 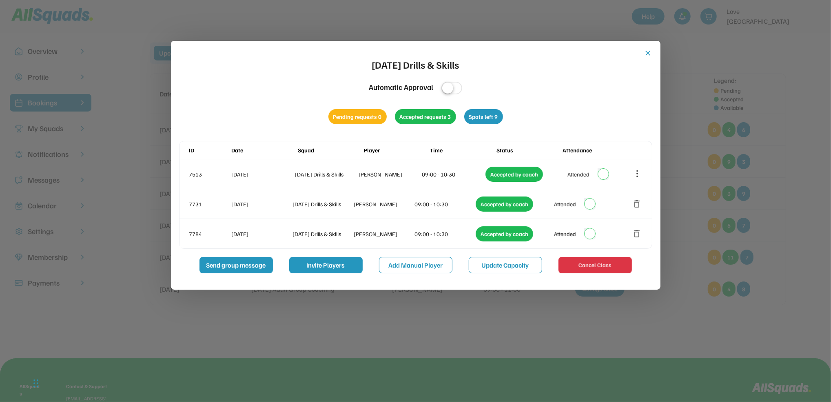 What do you see at coordinates (401, 87) in the screenshot?
I see `div: Automatic Approval` at bounding box center [401, 87].